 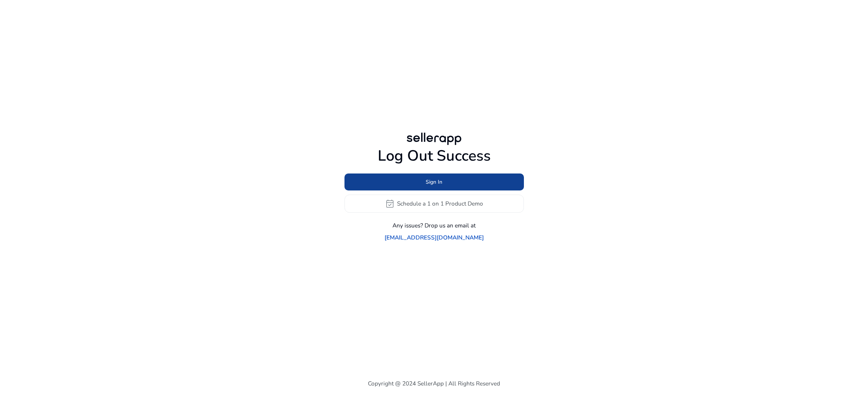 What do you see at coordinates (434, 204) in the screenshot?
I see `button: event_availableSchedule a 1 on 1 Product Demo` at bounding box center [434, 204].